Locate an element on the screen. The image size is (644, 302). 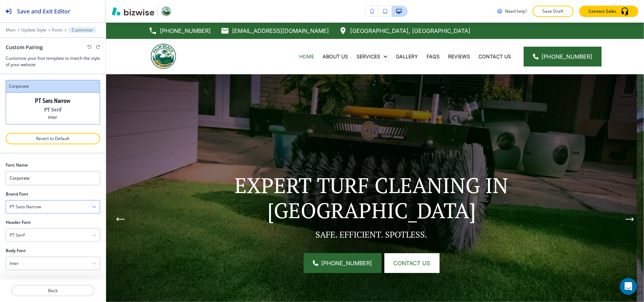
button: Revert to Default is located at coordinates (53, 139).